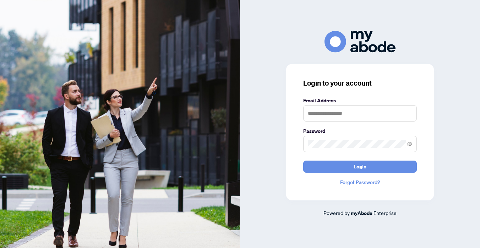  I want to click on span: eye-invisible, so click(409, 144).